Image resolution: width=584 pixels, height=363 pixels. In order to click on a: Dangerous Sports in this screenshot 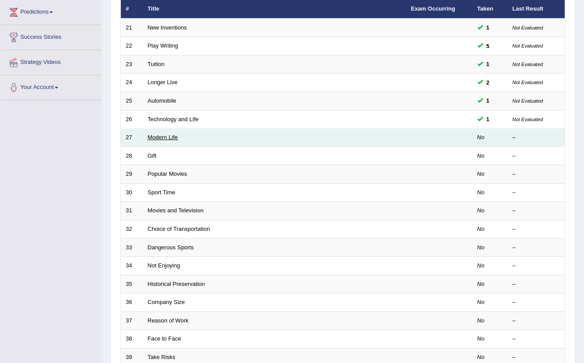, I will do `click(171, 247)`.